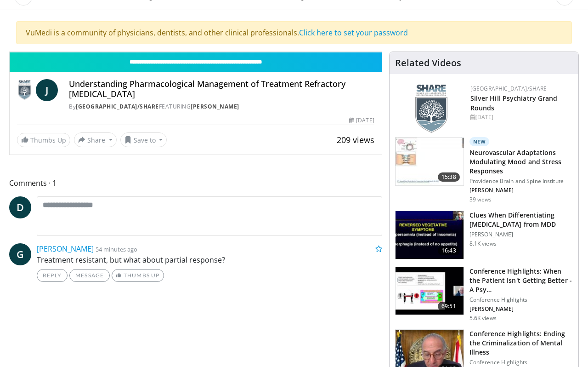 This screenshot has height=367, width=588. What do you see at coordinates (483, 244) in the screenshot?
I see `p: 8.1K views` at bounding box center [483, 244].